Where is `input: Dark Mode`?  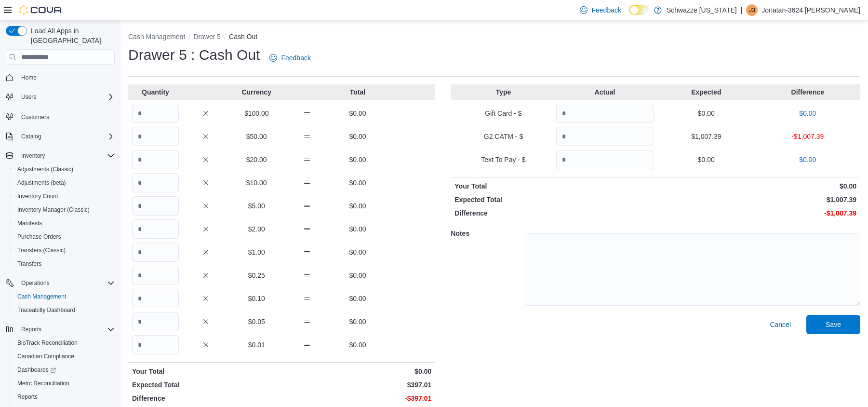
input: Dark Mode is located at coordinates (640, 10).